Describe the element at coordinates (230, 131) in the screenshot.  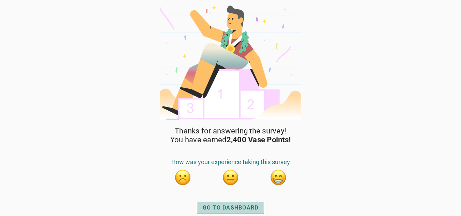
I see `span: Thanks for answering the survey!` at that location.